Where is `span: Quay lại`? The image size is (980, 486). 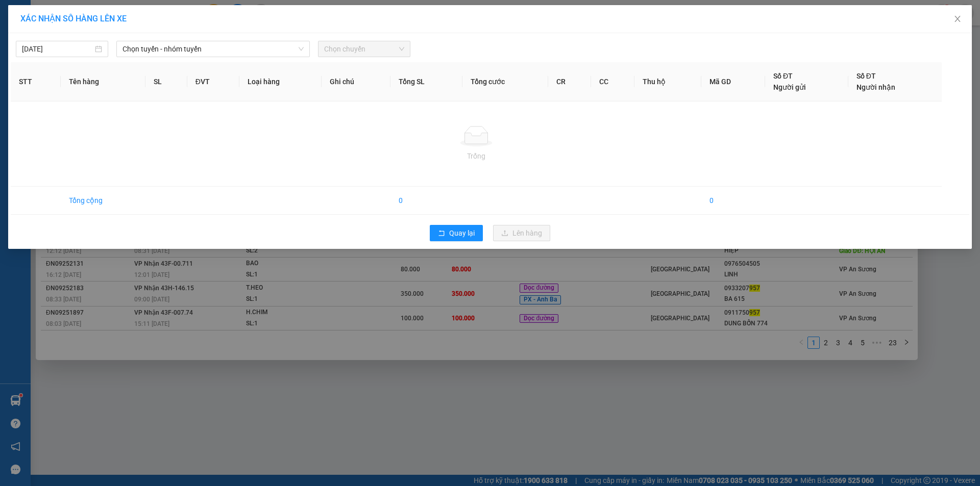
span: Quay lại is located at coordinates (462, 234).